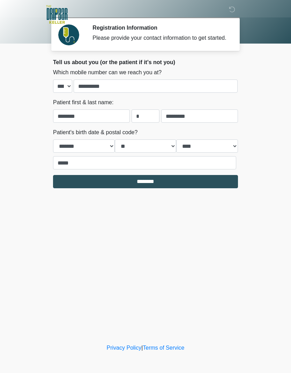  What do you see at coordinates (83, 103) in the screenshot?
I see `label: Patient first & last name:` at bounding box center [83, 103].